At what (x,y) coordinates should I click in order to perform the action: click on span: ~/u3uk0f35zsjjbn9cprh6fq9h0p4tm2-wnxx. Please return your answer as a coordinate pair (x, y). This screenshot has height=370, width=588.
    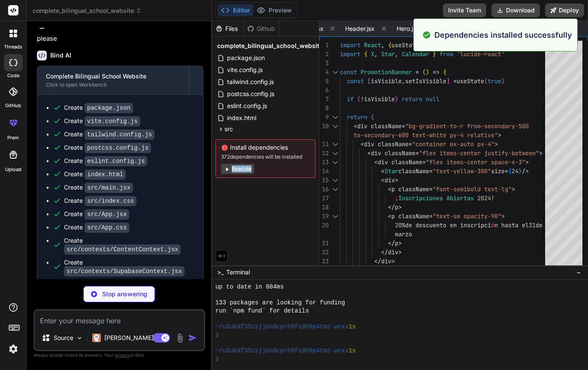
    Looking at the image, I should click on (282, 327).